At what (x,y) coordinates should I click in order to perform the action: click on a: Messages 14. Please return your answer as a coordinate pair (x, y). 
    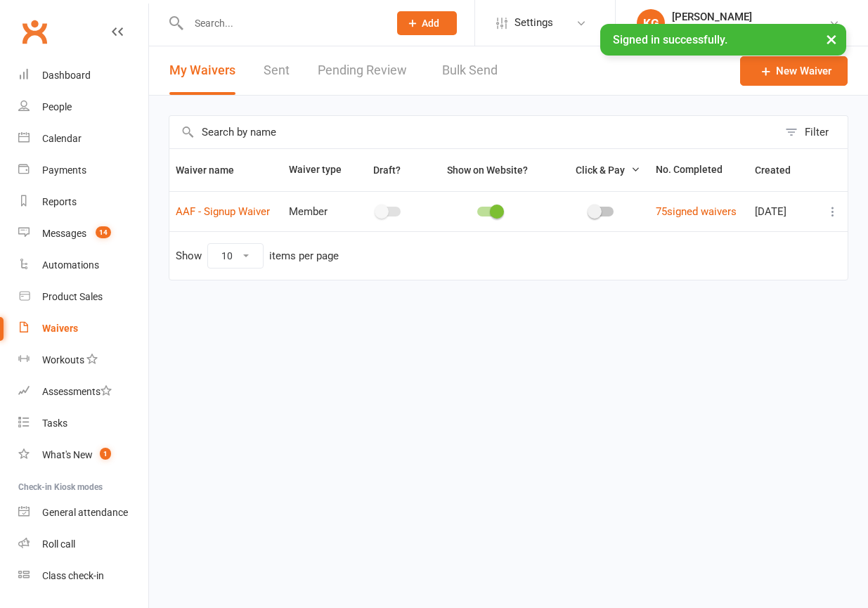
    Looking at the image, I should click on (83, 233).